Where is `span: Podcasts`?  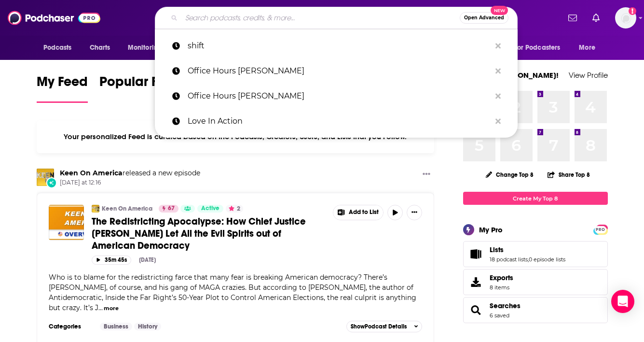 span: Podcasts is located at coordinates (58, 48).